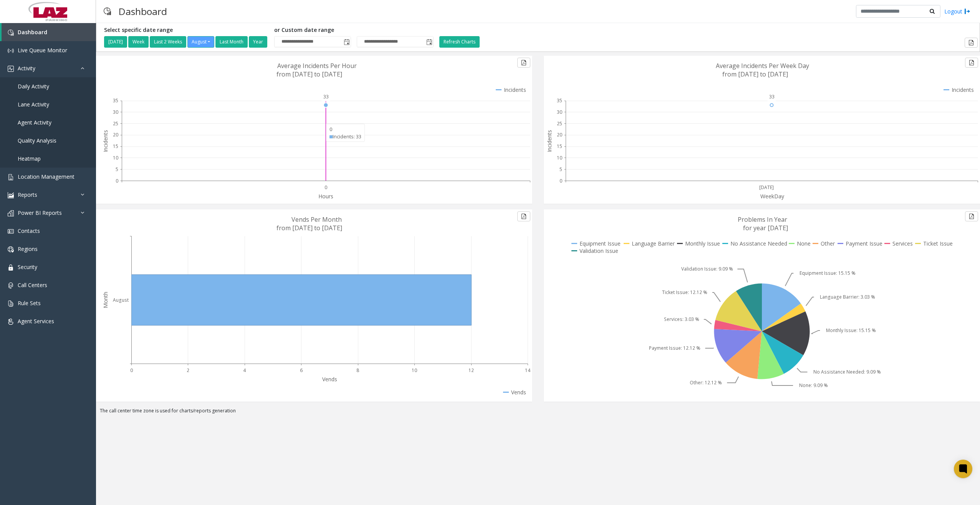  What do you see at coordinates (958, 11) in the screenshot?
I see `a: Logout` at bounding box center [958, 11].